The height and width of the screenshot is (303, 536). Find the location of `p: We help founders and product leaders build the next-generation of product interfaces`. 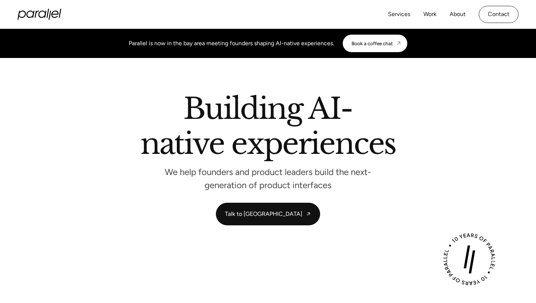

p: We help founders and product leaders build the next-generation of product interfaces is located at coordinates (268, 178).